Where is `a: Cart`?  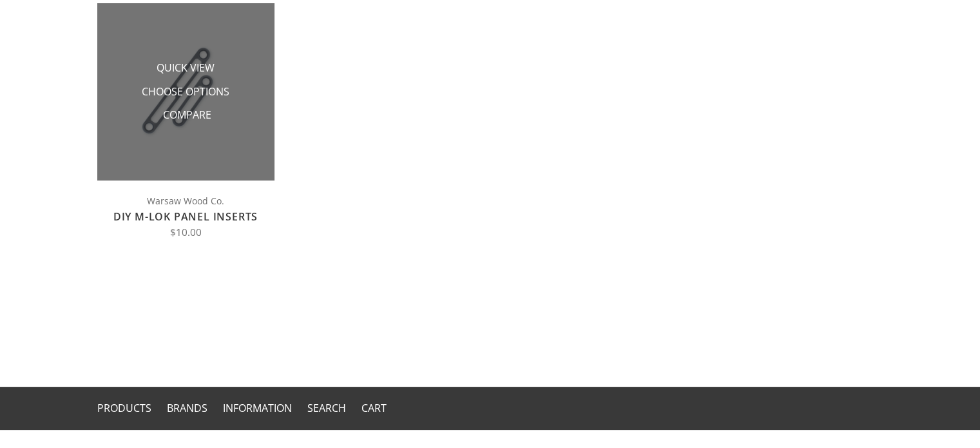
a: Cart is located at coordinates (374, 408).